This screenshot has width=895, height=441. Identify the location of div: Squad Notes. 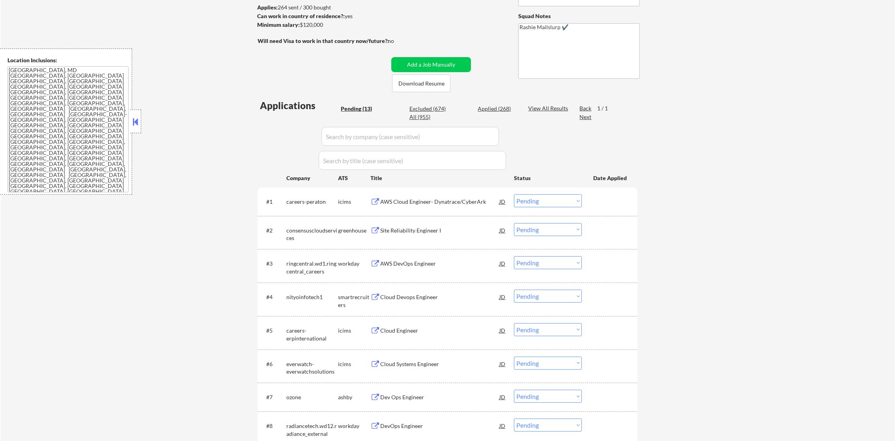
(579, 16).